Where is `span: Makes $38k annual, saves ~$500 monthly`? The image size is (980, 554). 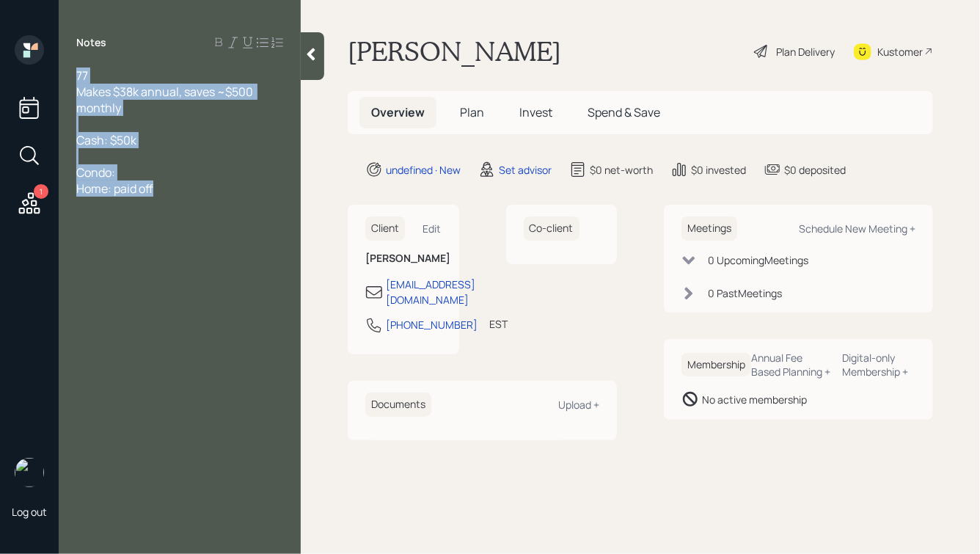
span: Makes $38k annual, saves ~$500 monthly is located at coordinates (166, 99).